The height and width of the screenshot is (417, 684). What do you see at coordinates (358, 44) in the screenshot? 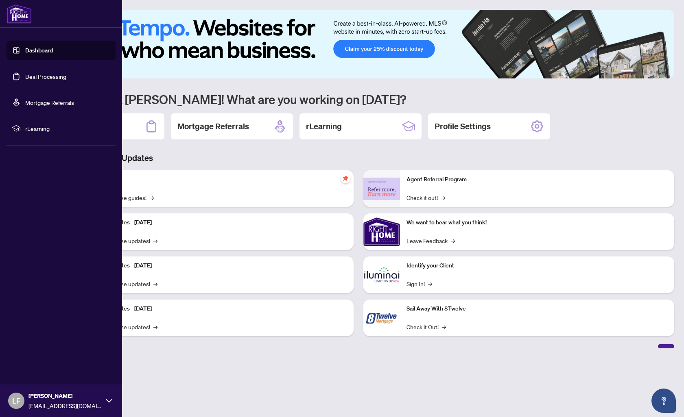
I see `img: Slide 0` at bounding box center [358, 44].